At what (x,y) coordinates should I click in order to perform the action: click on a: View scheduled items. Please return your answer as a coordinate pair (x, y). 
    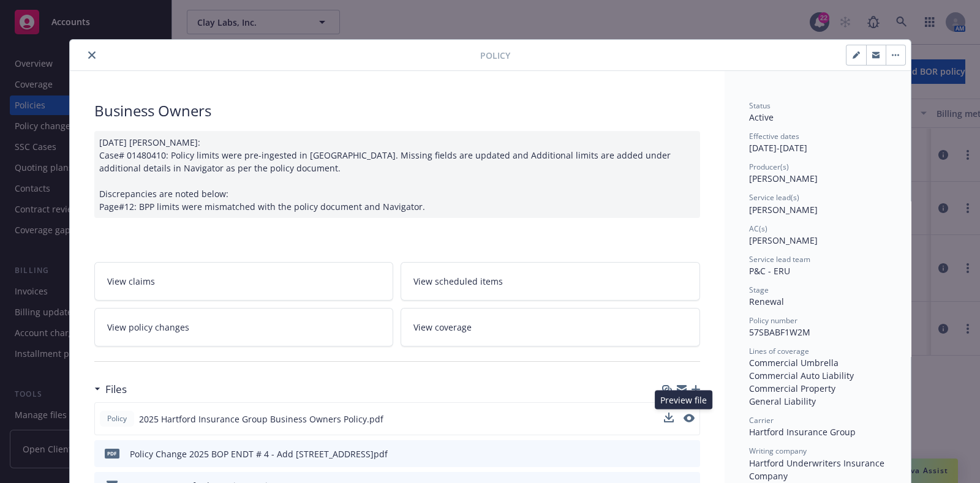
    Looking at the image, I should click on (550, 281).